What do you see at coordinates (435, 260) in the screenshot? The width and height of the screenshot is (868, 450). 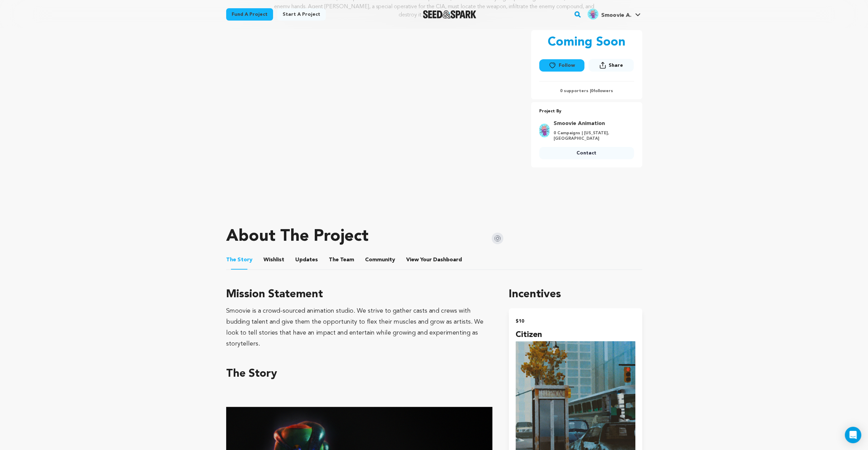 I see `span: Your` at bounding box center [435, 260].